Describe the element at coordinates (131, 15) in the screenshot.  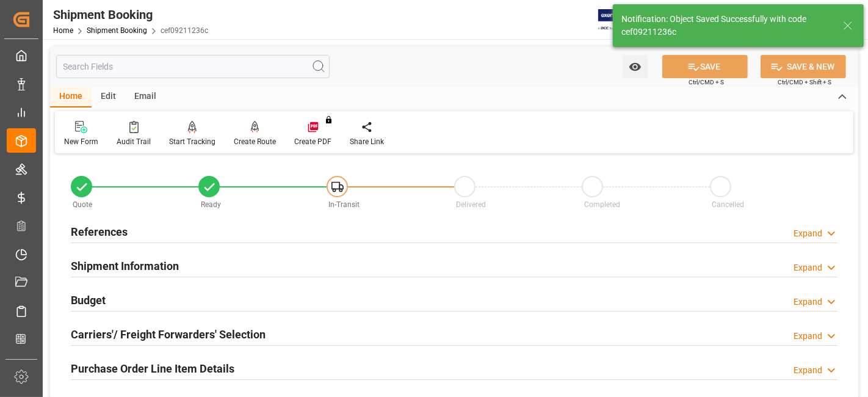
I see `div: Shipment Booking` at that location.